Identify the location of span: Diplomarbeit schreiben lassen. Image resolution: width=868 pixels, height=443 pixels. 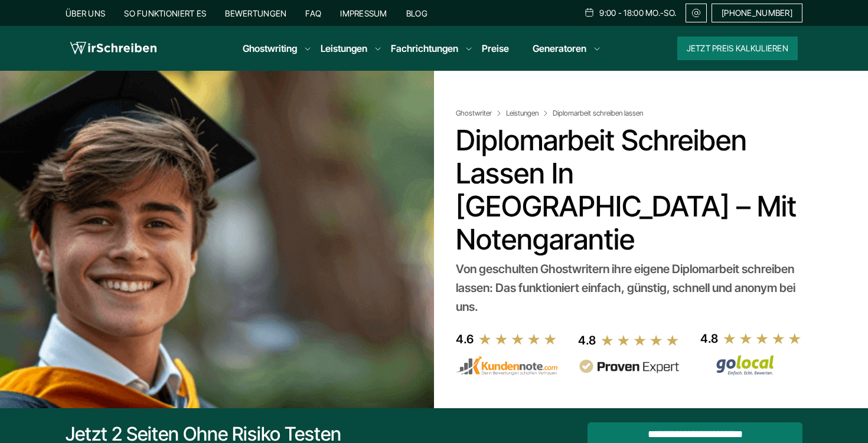
(598, 114).